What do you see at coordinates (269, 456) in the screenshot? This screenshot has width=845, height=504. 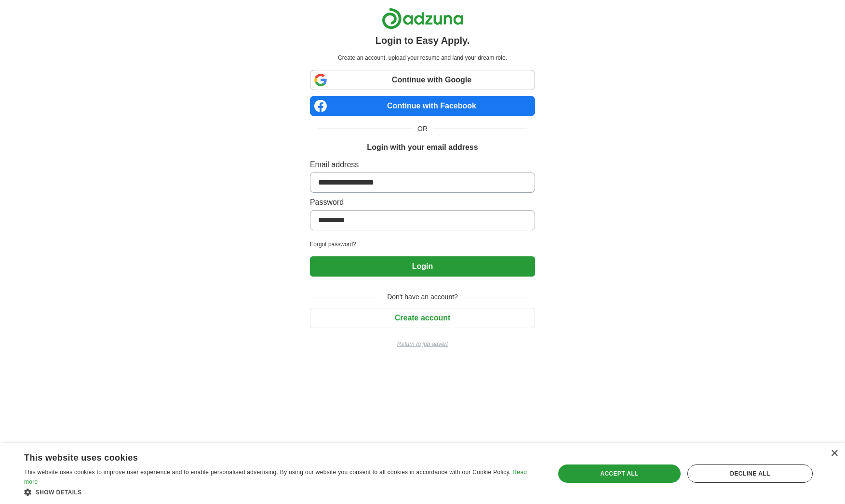 I see `div: This website uses cookies` at bounding box center [269, 456].